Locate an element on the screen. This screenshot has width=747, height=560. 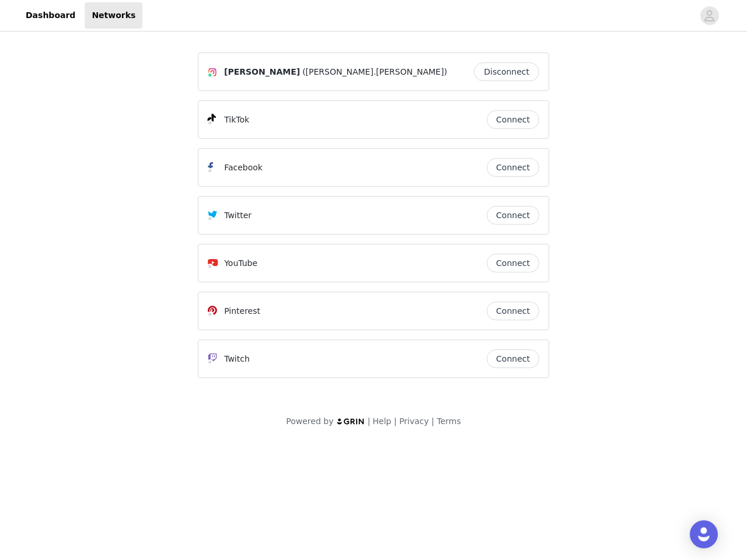
p: Facebook is located at coordinates (243, 168).